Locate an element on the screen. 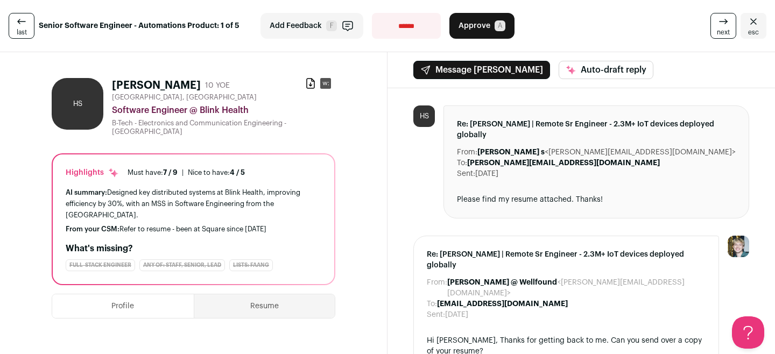 The width and height of the screenshot is (775, 354). button: Add Feedback F is located at coordinates (311, 26).